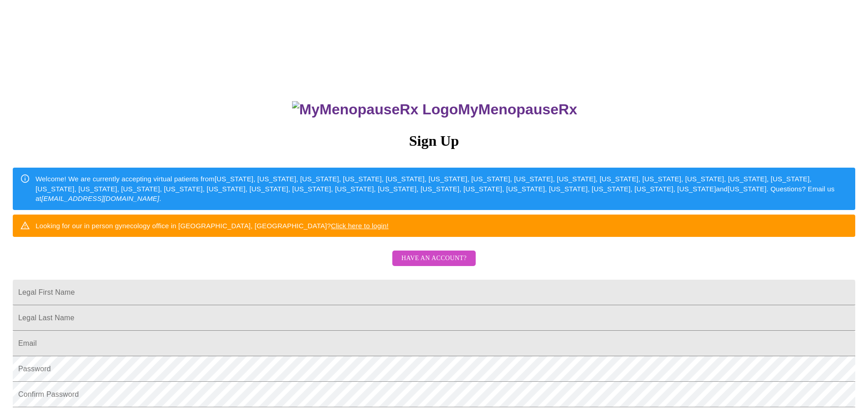  I want to click on img: MyMenopauseRx Logo, so click(375, 109).